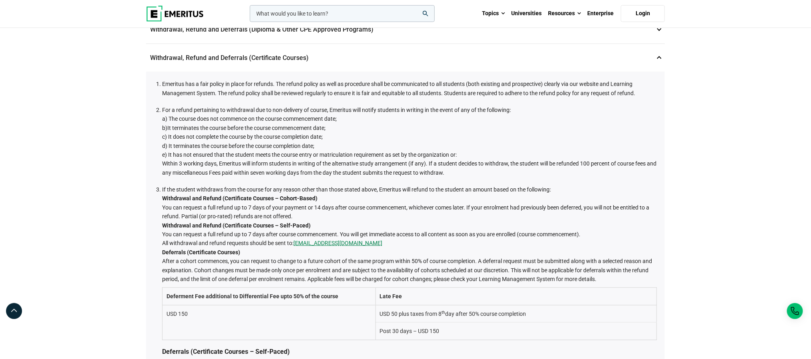 The image size is (811, 359). Describe the element at coordinates (309, 155) in the screenshot. I see `span: e) It has not ensured that the student meets the course entry or matriculation requirement as set...` at that location.